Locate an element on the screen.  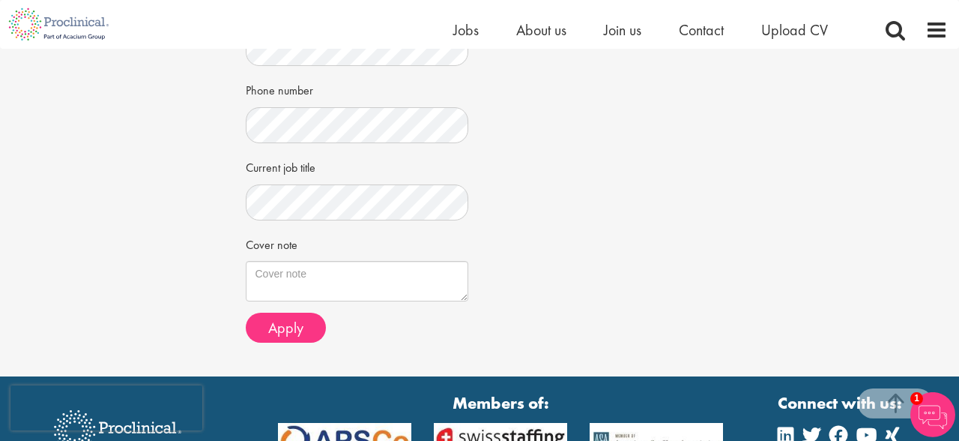
span: Upload CV is located at coordinates (795, 30).